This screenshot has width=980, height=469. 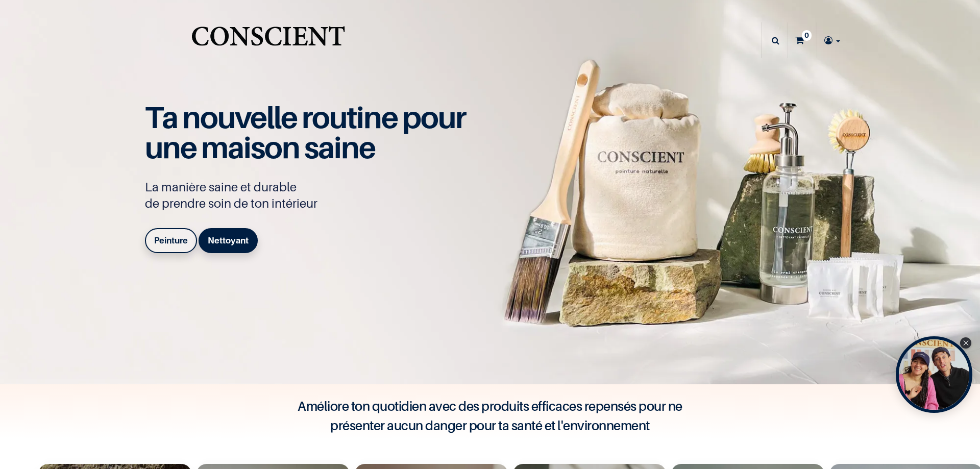 What do you see at coordinates (268, 40) in the screenshot?
I see `img: Conscient` at bounding box center [268, 40].